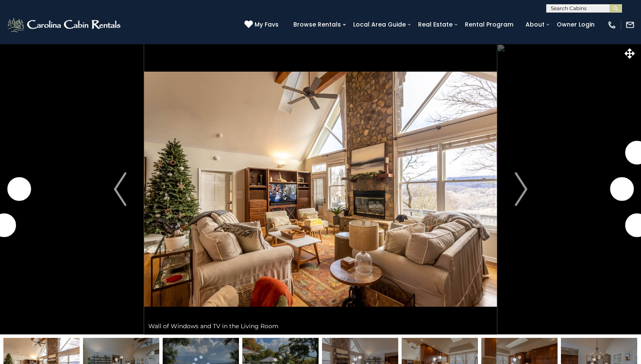 This screenshot has width=641, height=364. What do you see at coordinates (266, 24) in the screenshot?
I see `span: My Favs` at bounding box center [266, 24].